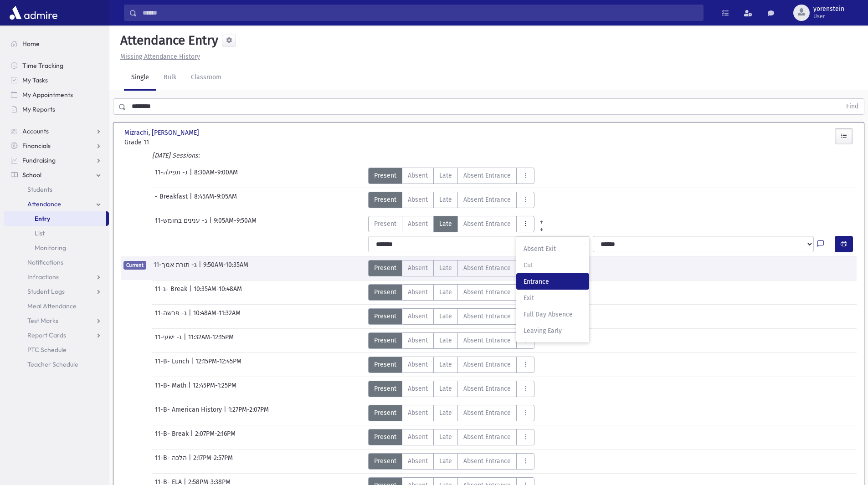 This screenshot has width=868, height=485. What do you see at coordinates (214, 389) in the screenshot?
I see `span: 12:45PM-1:25PM` at bounding box center [214, 389].